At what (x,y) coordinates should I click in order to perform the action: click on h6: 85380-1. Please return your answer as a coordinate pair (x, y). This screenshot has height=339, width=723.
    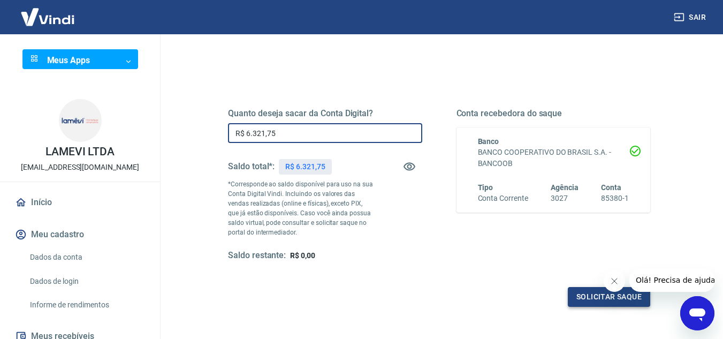
    Looking at the image, I should click on (615, 198).